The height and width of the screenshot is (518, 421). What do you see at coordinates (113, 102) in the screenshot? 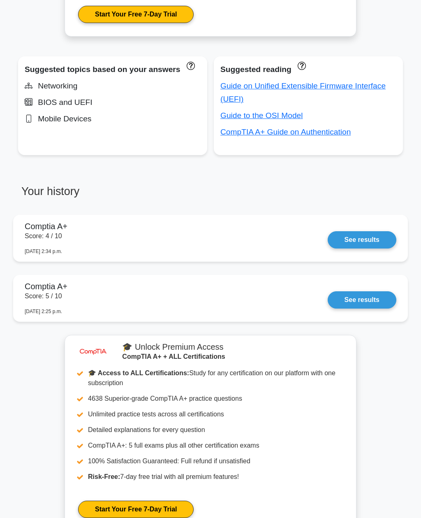
I see `div: BIOS and UEFI` at bounding box center [113, 102].